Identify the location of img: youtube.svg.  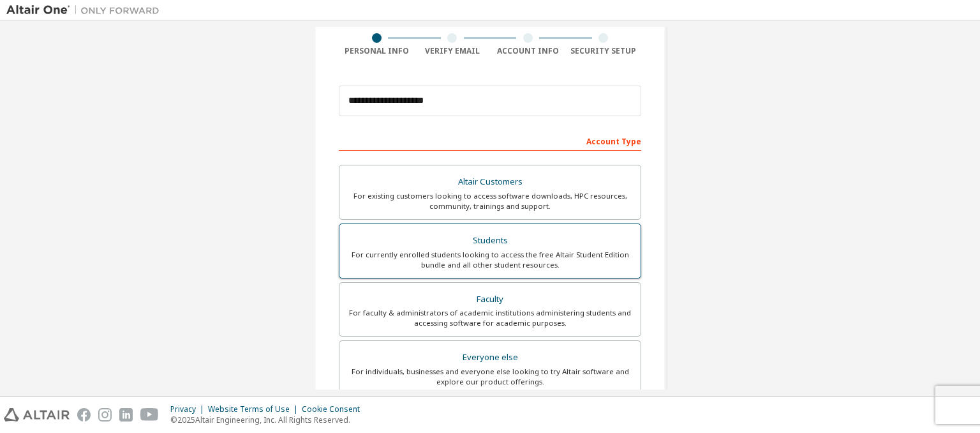
(149, 415).